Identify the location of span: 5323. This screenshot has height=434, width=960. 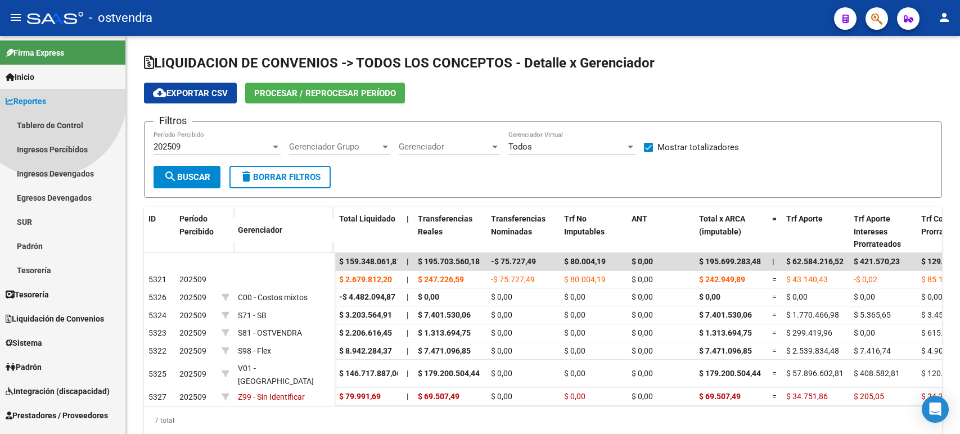
(158, 333).